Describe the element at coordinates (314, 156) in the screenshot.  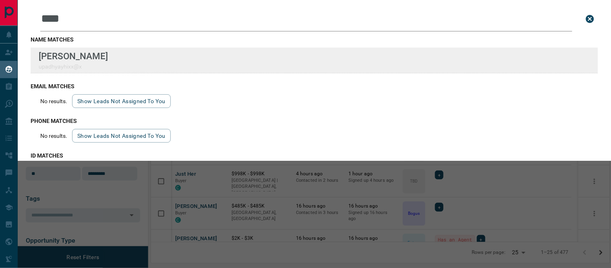
I see `h3: id matches` at that location.